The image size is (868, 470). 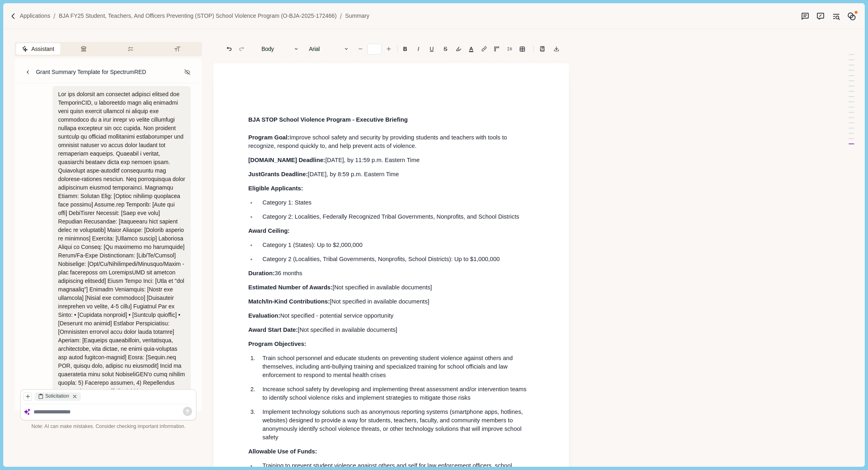 I want to click on div: Note: AI can make mistakes. Consider checking important information., so click(x=108, y=427).